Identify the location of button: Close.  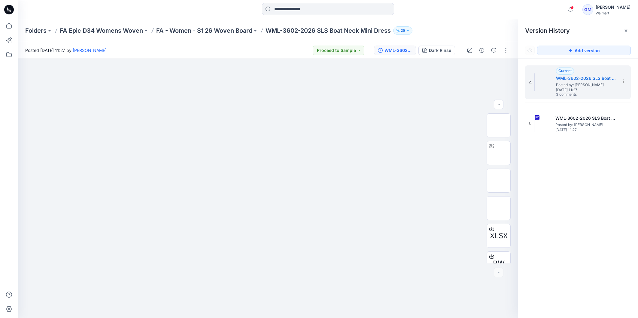
(626, 31).